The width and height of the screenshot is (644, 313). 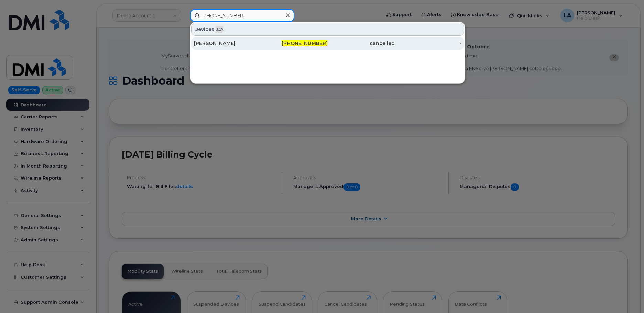 What do you see at coordinates (361, 44) in the screenshot?
I see `div: cancelled` at bounding box center [361, 44].